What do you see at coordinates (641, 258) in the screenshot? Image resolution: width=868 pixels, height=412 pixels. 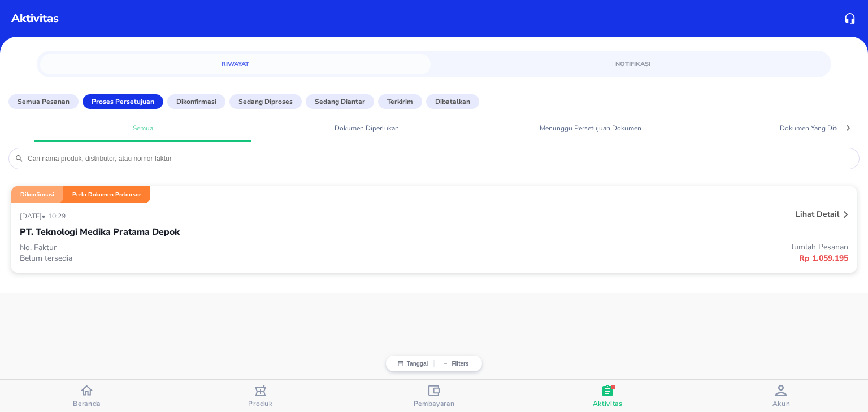 I see `p: Rp 1.059.195` at bounding box center [641, 258].